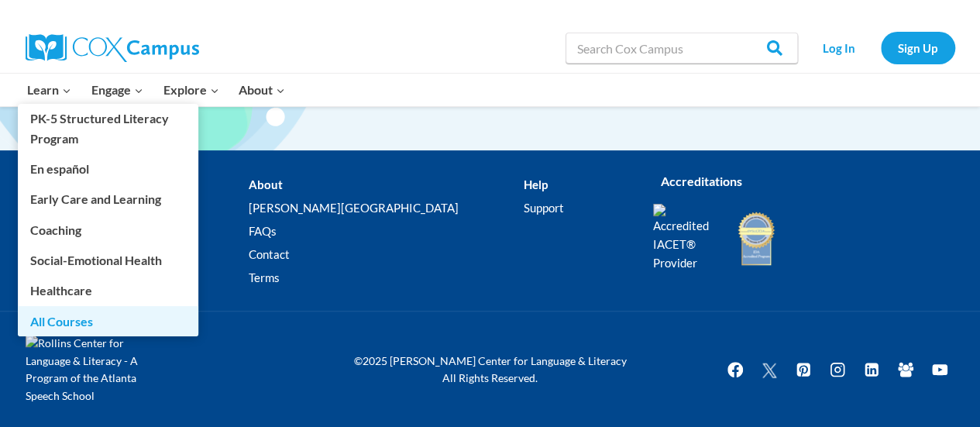  Describe the element at coordinates (871, 370) in the screenshot. I see `a: Linkedin` at that location.